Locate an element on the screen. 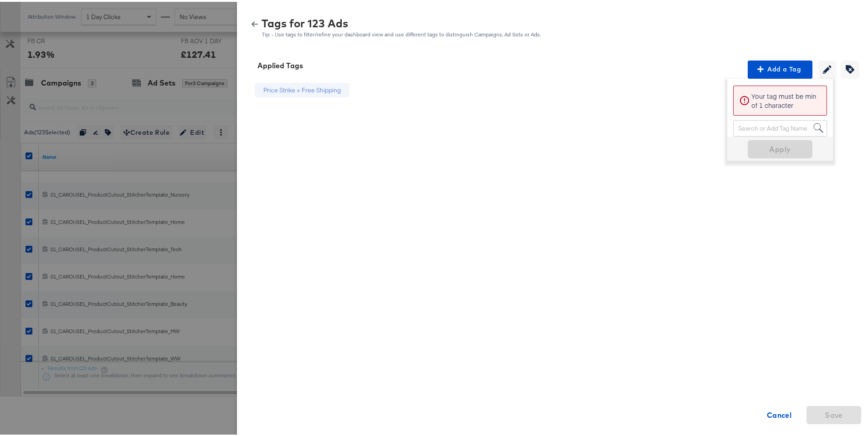 This screenshot has height=436, width=868. div: Applied Tags is located at coordinates (280, 64).